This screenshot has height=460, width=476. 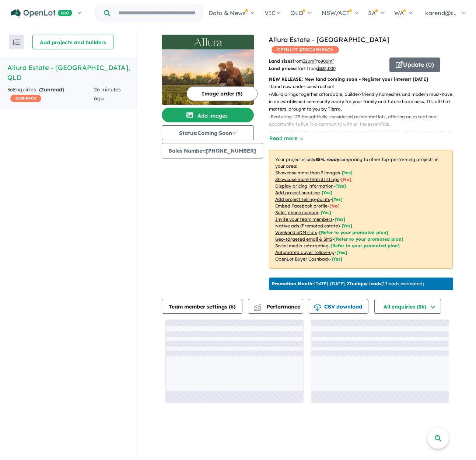 What do you see at coordinates (305, 252) in the screenshot?
I see `u: Automated buyer follow-up` at bounding box center [305, 252].